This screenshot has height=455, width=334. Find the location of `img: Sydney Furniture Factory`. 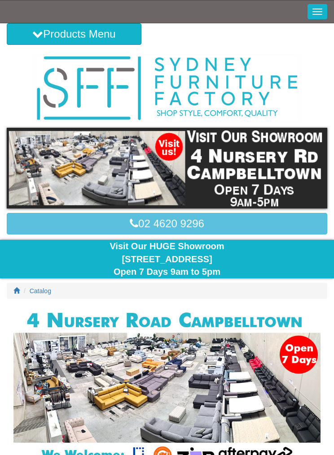

img: Sydney Furniture Factory is located at coordinates (167, 88).